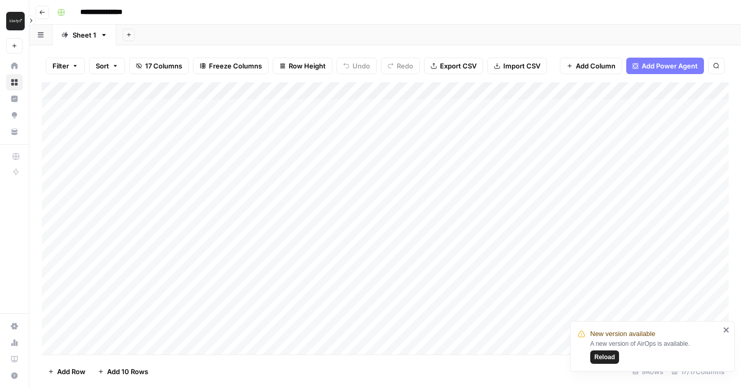  What do you see at coordinates (164, 66) in the screenshot?
I see `span: 17 Columns` at bounding box center [164, 66].